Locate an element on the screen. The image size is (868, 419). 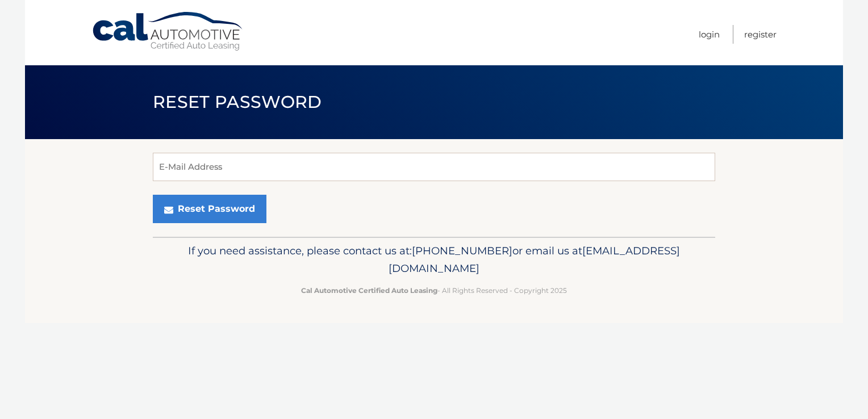
a: Cal Automotive is located at coordinates (168, 32).